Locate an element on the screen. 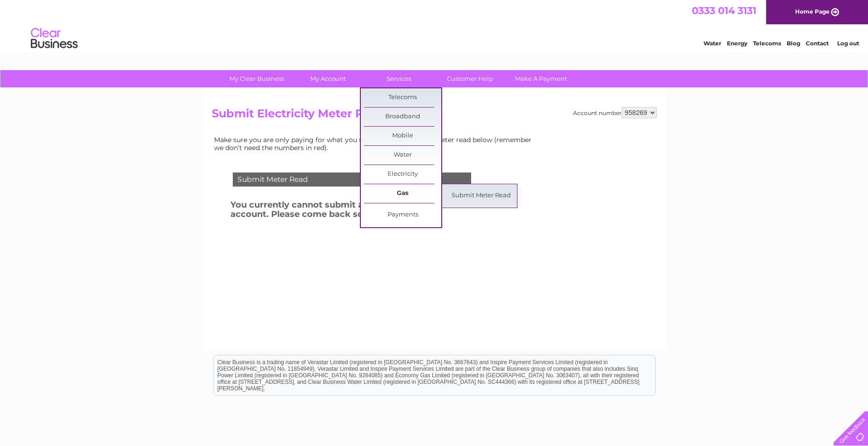 Image resolution: width=868 pixels, height=446 pixels. a: Broadband is located at coordinates (402, 117).